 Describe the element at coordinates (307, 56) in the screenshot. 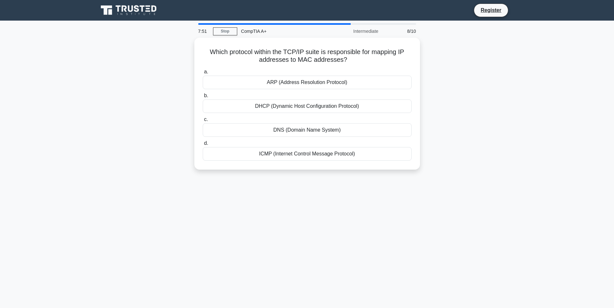

I see `h5: Which protocol within the TCP/IP suite is responsible for mapping IP addresses to MAC addresses?` at that location.